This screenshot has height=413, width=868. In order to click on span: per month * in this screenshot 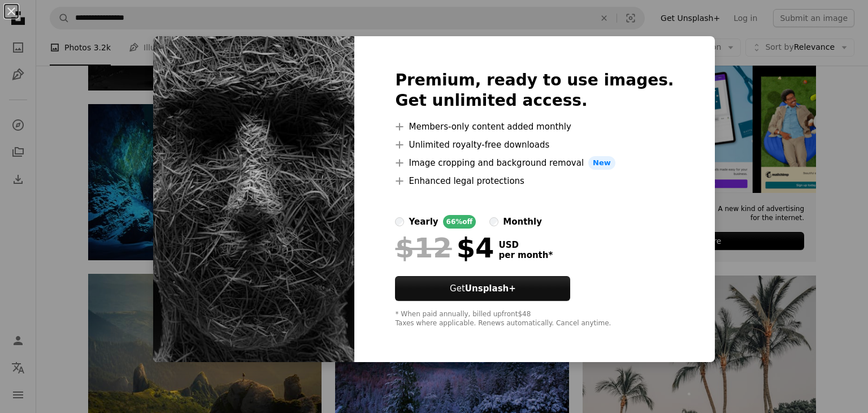, I will do `click(525, 256)`.